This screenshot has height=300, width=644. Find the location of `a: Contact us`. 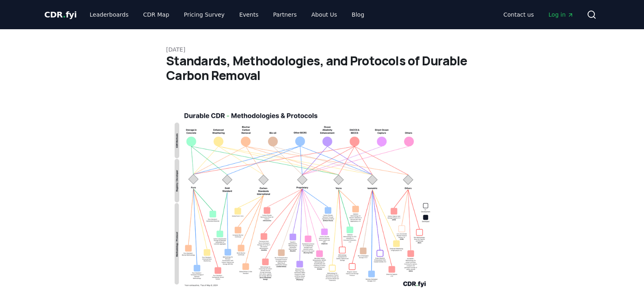

a: Contact us is located at coordinates (518, 15).